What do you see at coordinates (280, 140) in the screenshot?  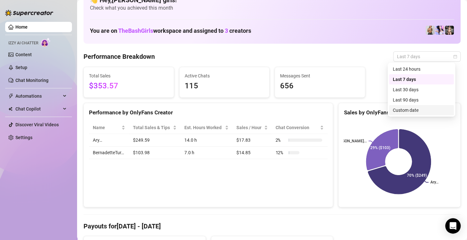 I see `span: 2 %` at bounding box center [280, 140].